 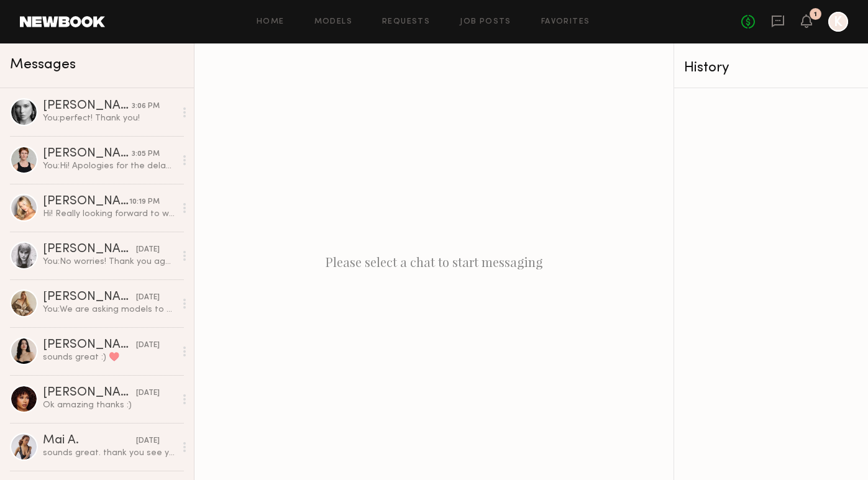 I want to click on div: You: We are asking models to come in their own personal style avoiding any large logos. Hair and ..., so click(x=109, y=309).